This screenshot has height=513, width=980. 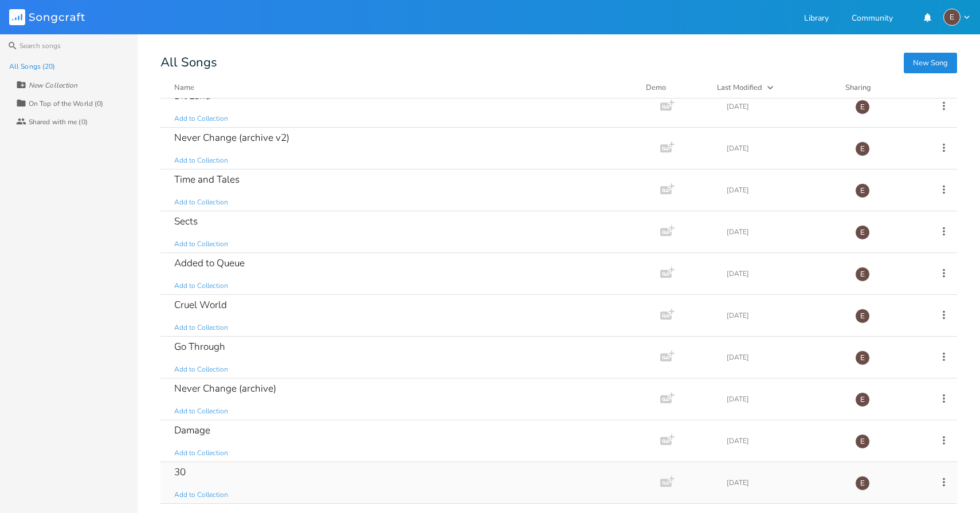 I want to click on div: Sects, so click(x=186, y=221).